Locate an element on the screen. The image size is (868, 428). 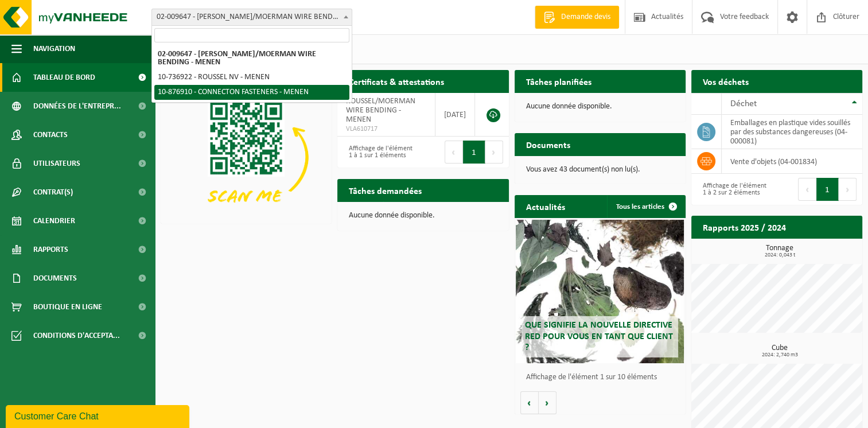
span: Documents is located at coordinates (55, 278).